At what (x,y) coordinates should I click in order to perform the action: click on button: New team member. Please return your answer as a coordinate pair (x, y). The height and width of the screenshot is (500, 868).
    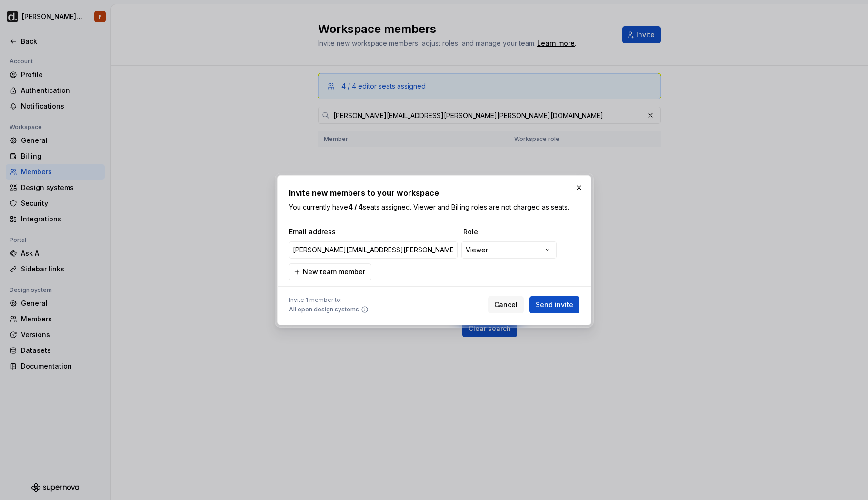
    Looking at the image, I should click on (330, 272).